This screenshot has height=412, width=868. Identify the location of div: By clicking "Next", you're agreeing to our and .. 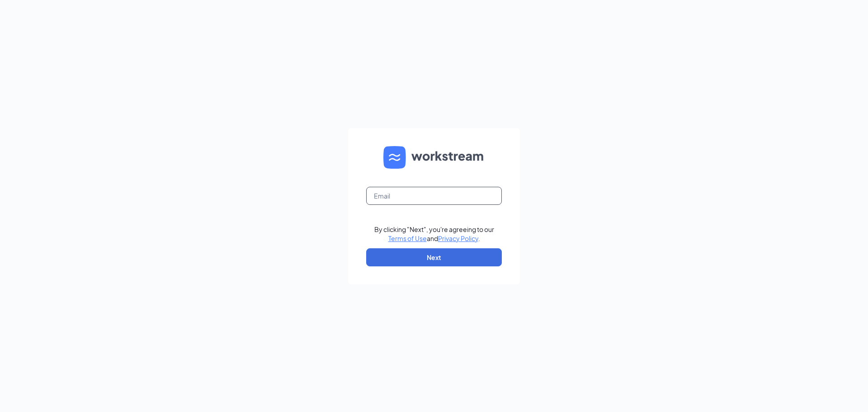
(434, 234).